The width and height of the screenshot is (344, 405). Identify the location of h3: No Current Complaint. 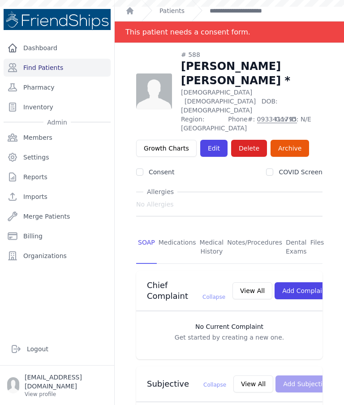
(229, 326).